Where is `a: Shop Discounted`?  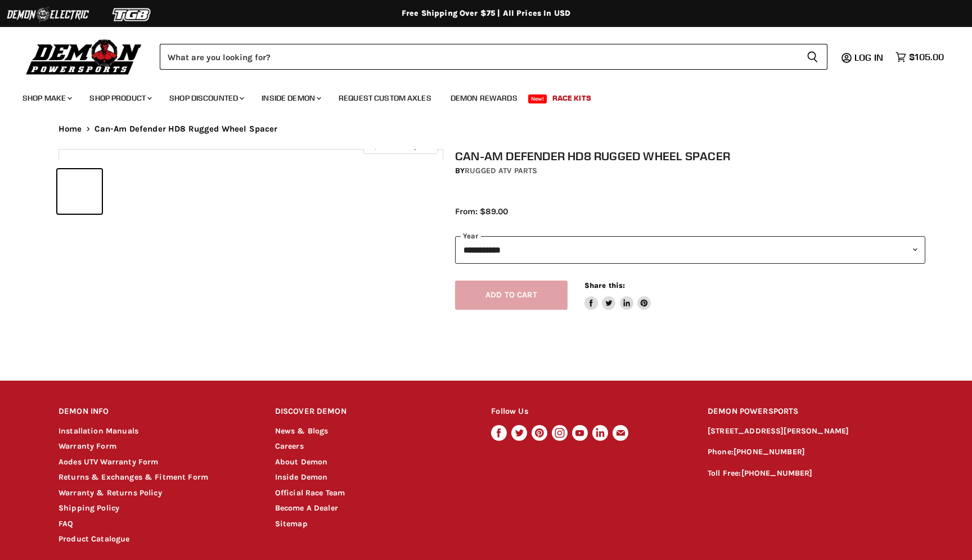
a: Shop Discounted is located at coordinates (206, 98).